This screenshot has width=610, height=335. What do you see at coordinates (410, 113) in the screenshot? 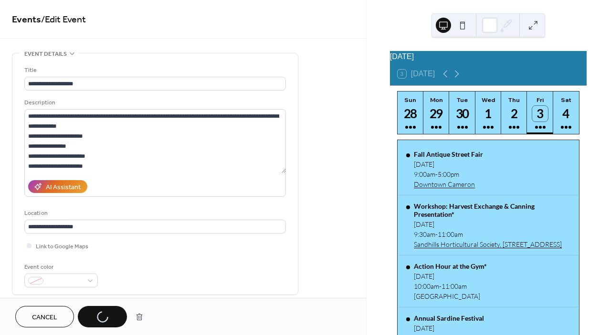
I see `button: Sun28` at bounding box center [410, 113].